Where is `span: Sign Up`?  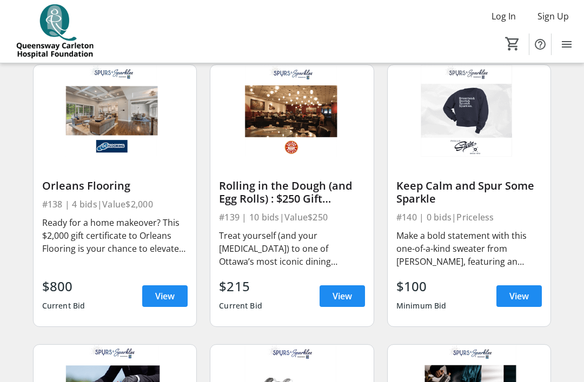
span: Sign Up is located at coordinates (553, 16).